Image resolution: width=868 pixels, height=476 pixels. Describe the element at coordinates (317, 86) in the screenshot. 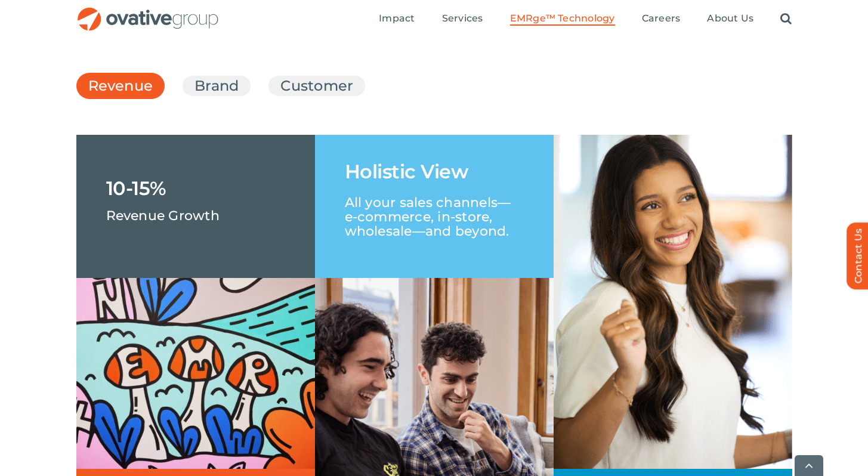

I see `a: Customer` at that location.